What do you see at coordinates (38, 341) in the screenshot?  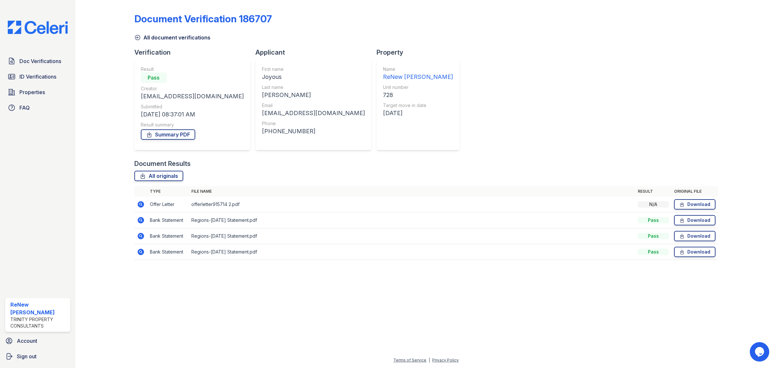 I see `a: Account` at bounding box center [38, 341].